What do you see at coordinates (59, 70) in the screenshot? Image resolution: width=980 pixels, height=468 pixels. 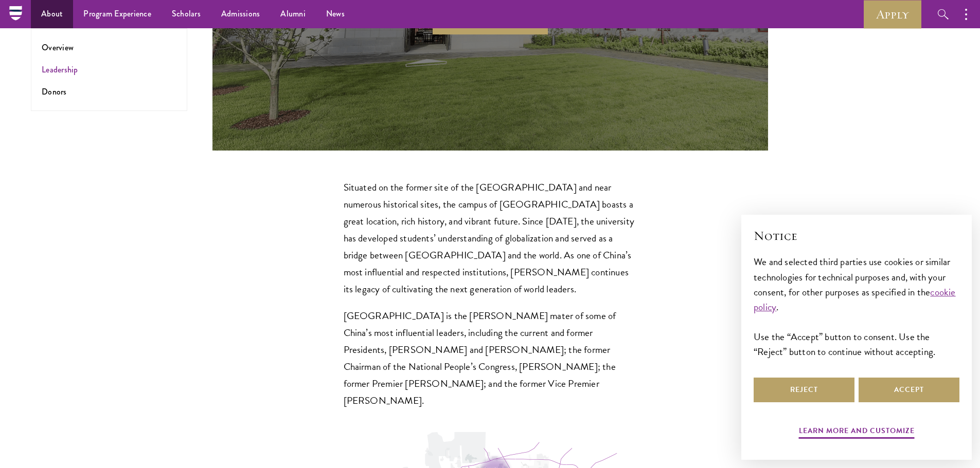 I see `a: Leadership` at bounding box center [59, 70].